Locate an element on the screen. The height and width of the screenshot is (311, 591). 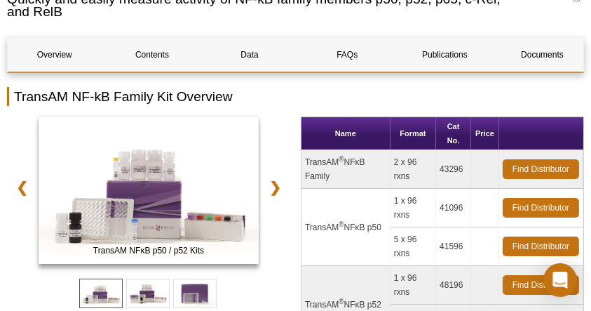
a: Data is located at coordinates (250, 55).